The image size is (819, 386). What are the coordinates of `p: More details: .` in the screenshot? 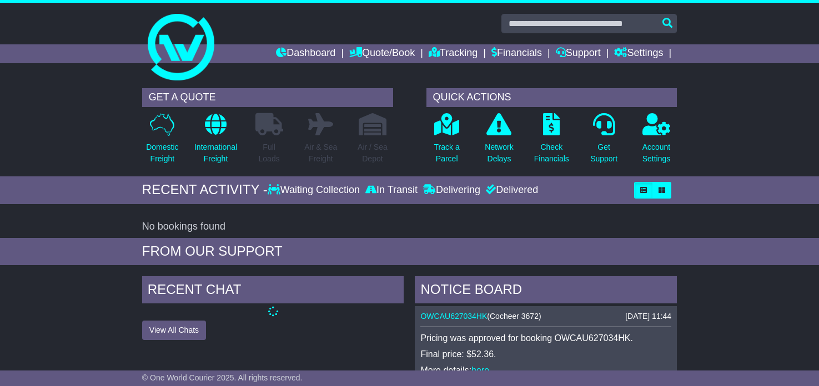 It's located at (546, 370).